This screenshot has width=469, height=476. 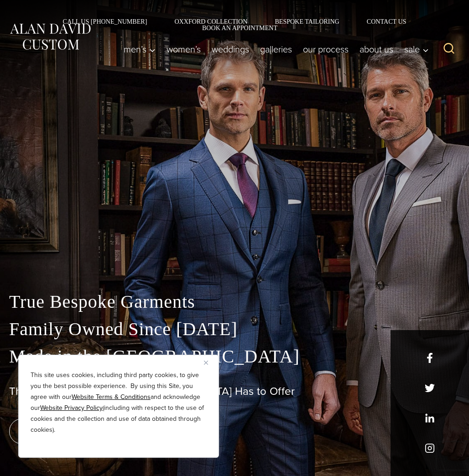 What do you see at coordinates (71, 408) in the screenshot?
I see `a: Website Privacy Policy` at bounding box center [71, 408].